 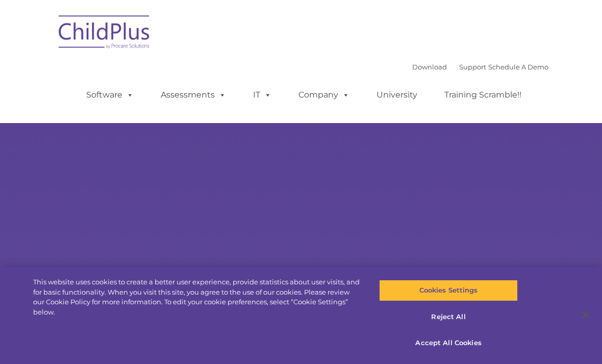 What do you see at coordinates (430, 66) in the screenshot?
I see `a: Download` at bounding box center [430, 66].